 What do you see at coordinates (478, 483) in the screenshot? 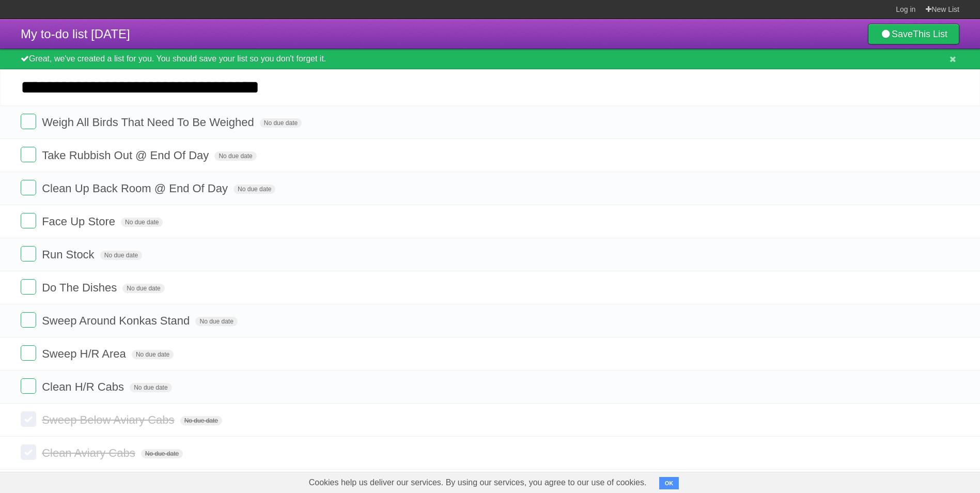
I see `span: Cookies help us deliver our services. By using our services, you agree to our use of cookies.` at bounding box center [478, 483].